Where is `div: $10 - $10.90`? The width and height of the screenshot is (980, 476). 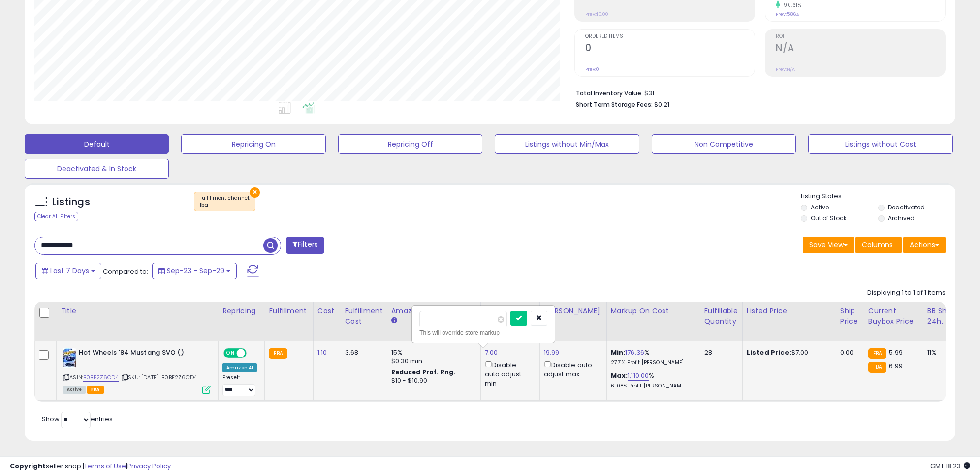 div: $10 - $10.90 is located at coordinates (432, 380).